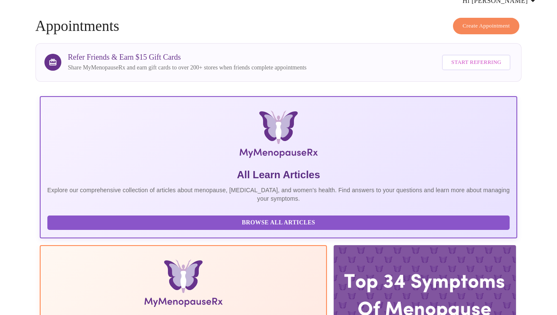 The image size is (557, 315). What do you see at coordinates (279, 26) in the screenshot?
I see `h4: Appointments` at bounding box center [279, 26].